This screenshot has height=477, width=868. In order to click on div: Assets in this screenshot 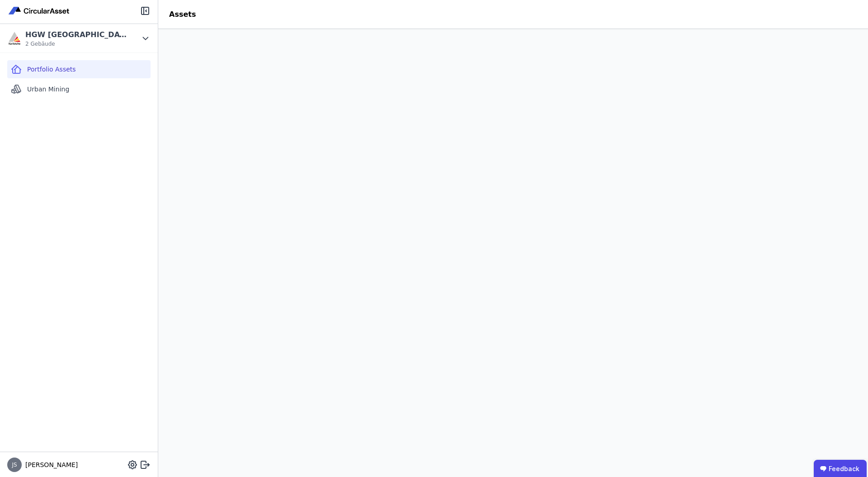, I will do `click(182, 14)`.